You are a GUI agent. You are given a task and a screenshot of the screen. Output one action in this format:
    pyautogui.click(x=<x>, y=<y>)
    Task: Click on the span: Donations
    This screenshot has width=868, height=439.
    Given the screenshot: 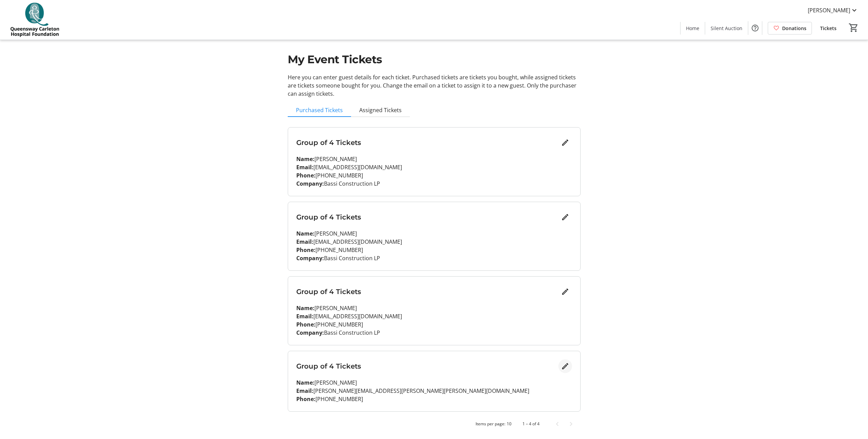 What is the action you would take?
    pyautogui.click(x=794, y=28)
    